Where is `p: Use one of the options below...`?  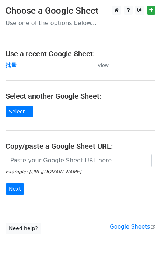
p: Use one of the options below... is located at coordinates (80, 23).